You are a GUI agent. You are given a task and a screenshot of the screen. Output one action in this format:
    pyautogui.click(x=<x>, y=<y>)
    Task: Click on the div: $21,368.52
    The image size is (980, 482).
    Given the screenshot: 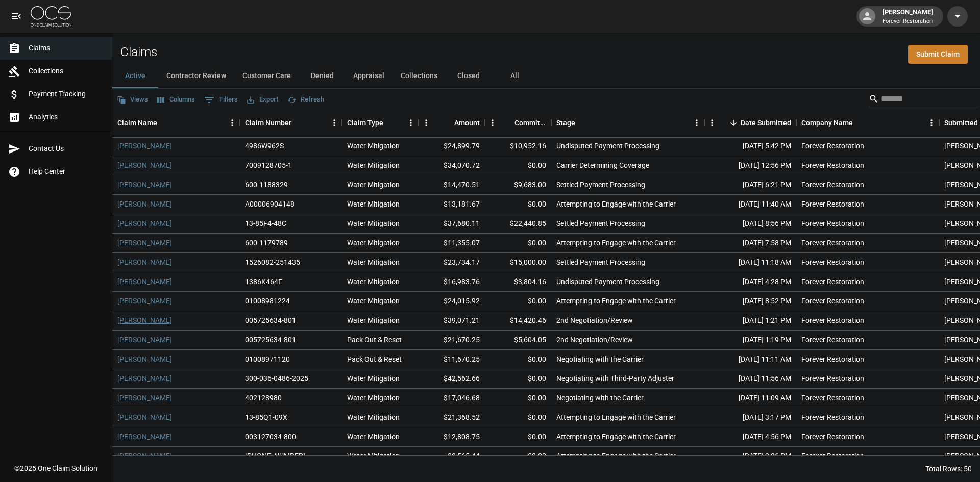 What is the action you would take?
    pyautogui.click(x=452, y=417)
    